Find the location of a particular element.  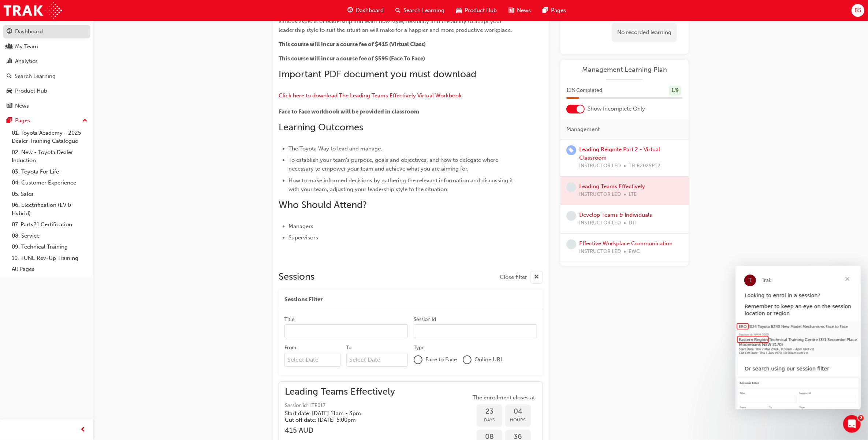

span: up-icon is located at coordinates (85, 121).